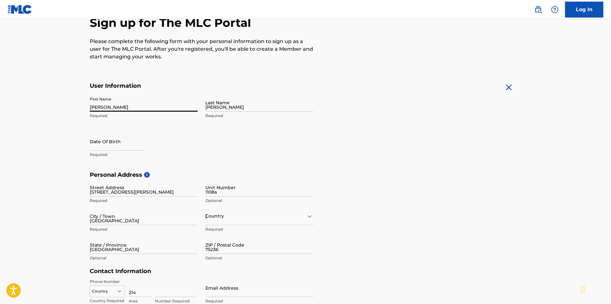 This screenshot has height=304, width=611. I want to click on img: close, so click(509, 87).